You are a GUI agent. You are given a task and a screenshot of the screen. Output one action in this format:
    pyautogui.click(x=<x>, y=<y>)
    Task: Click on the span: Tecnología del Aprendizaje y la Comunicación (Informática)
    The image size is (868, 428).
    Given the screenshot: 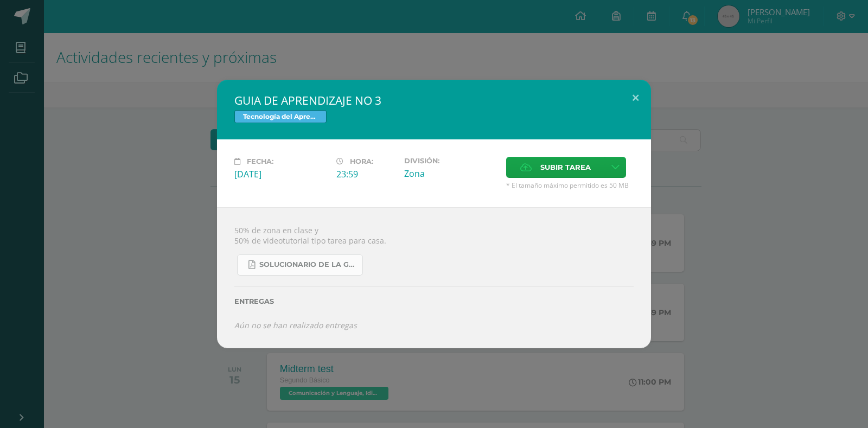 What is the action you would take?
    pyautogui.click(x=281, y=117)
    